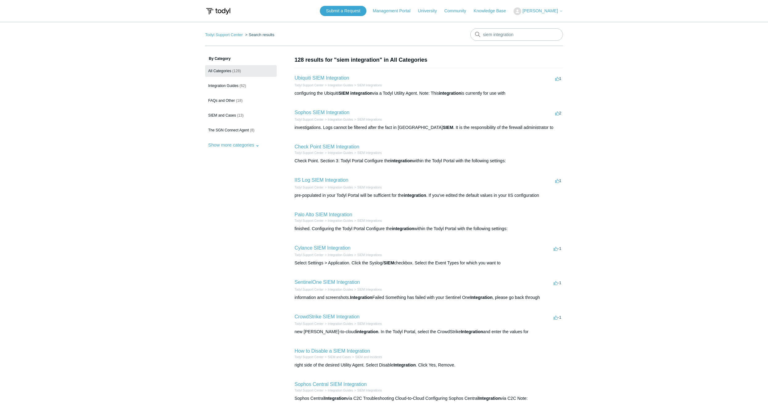  Describe the element at coordinates (388, 263) in the screenshot. I see `em: SIEM` at that location.